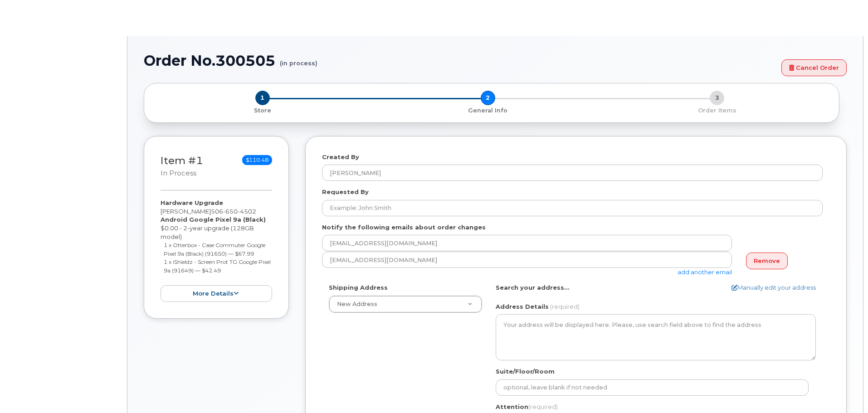 The height and width of the screenshot is (413, 868). Describe the element at coordinates (178, 173) in the screenshot. I see `small: in process` at that location.